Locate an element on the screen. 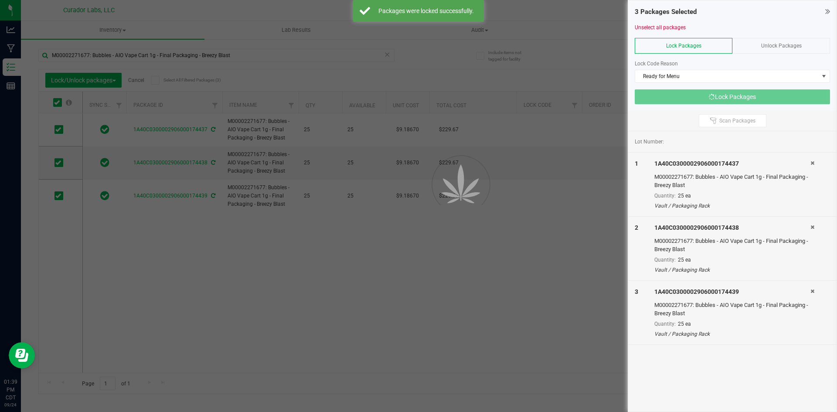 This screenshot has height=412, width=837. span: Ready for Menu is located at coordinates (727, 76).